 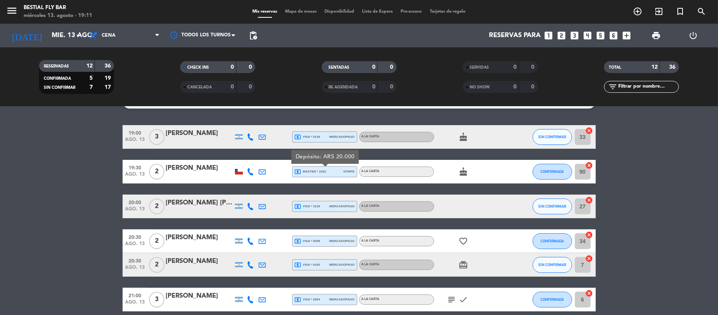 What do you see at coordinates (12, 11) in the screenshot?
I see `i: menu` at bounding box center [12, 11].